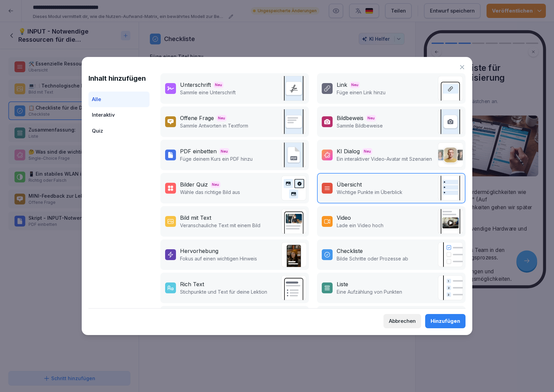 This screenshot has height=392, width=554. Describe the element at coordinates (445, 321) in the screenshot. I see `button: Hinzufügen` at that location.